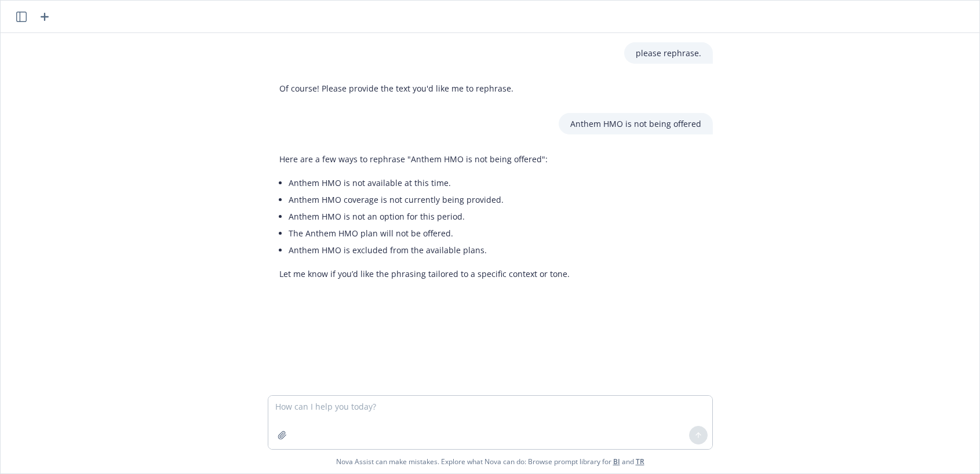 This screenshot has height=474, width=980. I want to click on span: Nova Assist can make mistakes. Explore what Nova can do: Browse prompt library for and, so click(490, 461).